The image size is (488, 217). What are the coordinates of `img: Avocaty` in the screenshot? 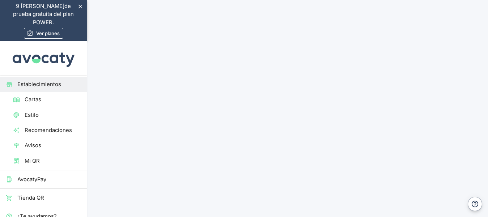 It's located at (43, 58).